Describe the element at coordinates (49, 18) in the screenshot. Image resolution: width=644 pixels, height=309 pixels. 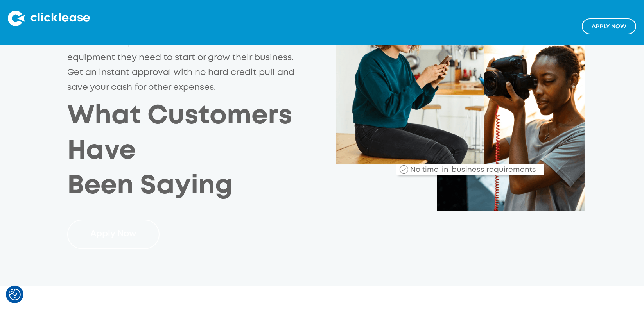
I see `img: Clicklease logo` at that location.